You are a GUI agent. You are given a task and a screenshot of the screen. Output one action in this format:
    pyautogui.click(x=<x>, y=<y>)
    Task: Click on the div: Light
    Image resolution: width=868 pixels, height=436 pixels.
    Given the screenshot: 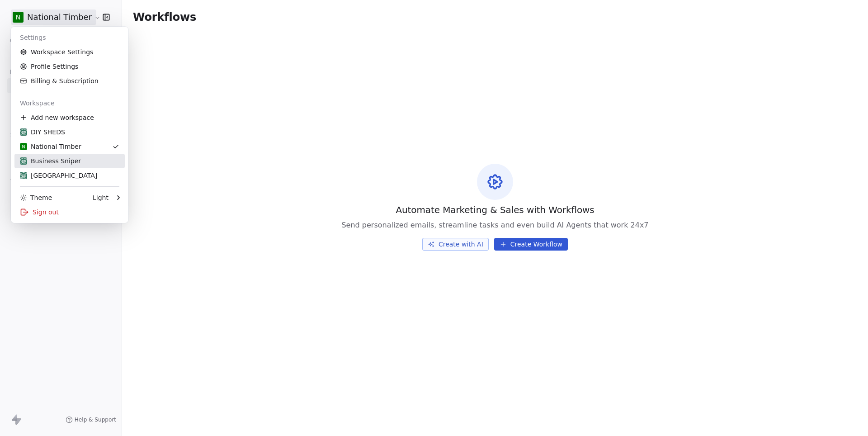 What is the action you would take?
    pyautogui.click(x=100, y=197)
    